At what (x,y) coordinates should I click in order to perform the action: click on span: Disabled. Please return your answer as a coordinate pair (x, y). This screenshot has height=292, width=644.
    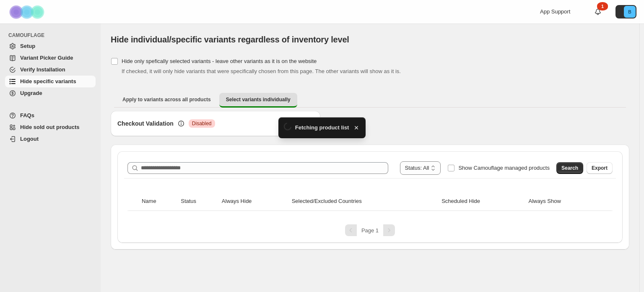
    Looking at the image, I should click on (202, 124).